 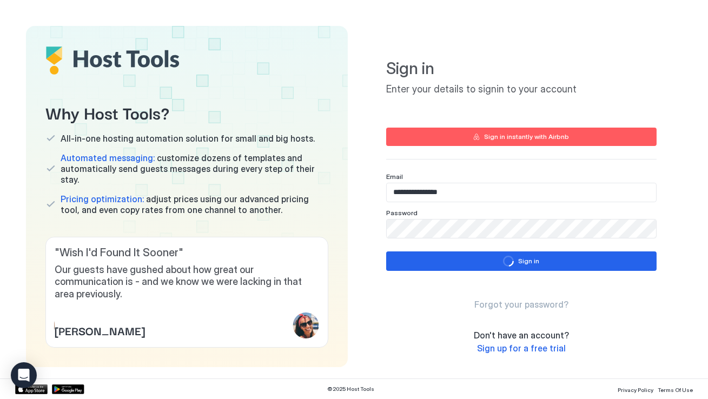 What do you see at coordinates (24, 375) in the screenshot?
I see `div: Open Intercom Messenger` at bounding box center [24, 375].